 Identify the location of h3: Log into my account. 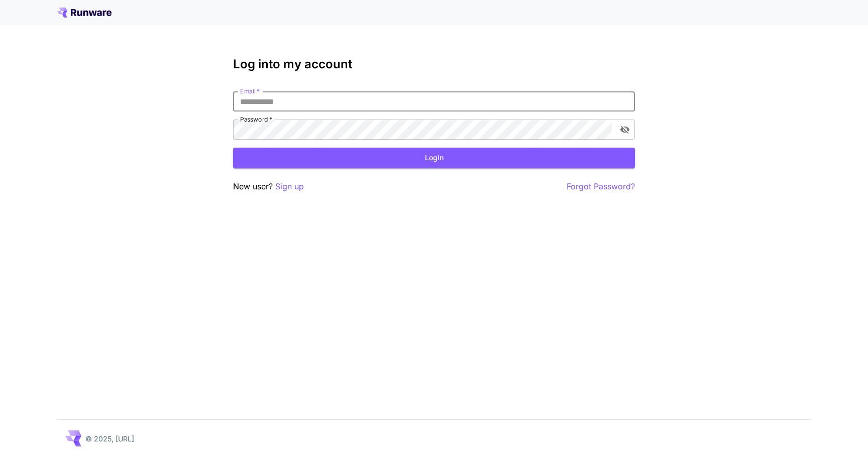
(434, 65).